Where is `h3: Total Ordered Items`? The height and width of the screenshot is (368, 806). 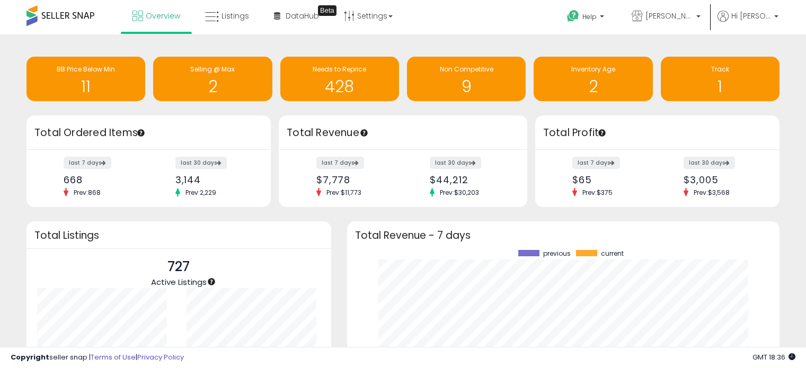
h3: Total Ordered Items is located at coordinates (148, 133).